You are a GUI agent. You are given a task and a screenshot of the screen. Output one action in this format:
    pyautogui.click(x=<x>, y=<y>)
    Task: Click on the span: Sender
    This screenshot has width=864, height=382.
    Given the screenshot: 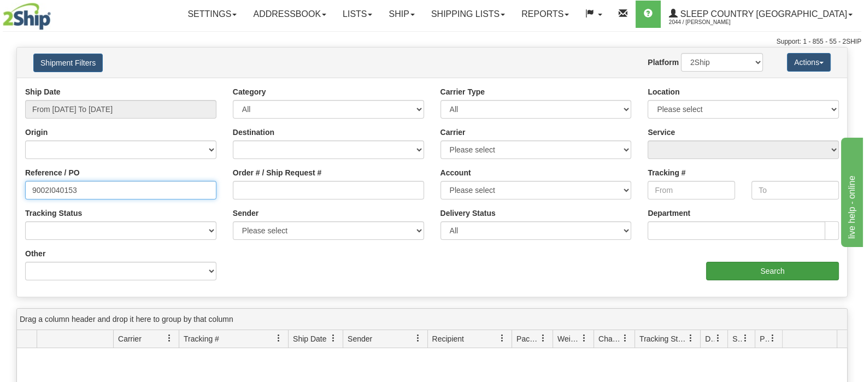 What is the action you would take?
    pyautogui.click(x=360, y=339)
    